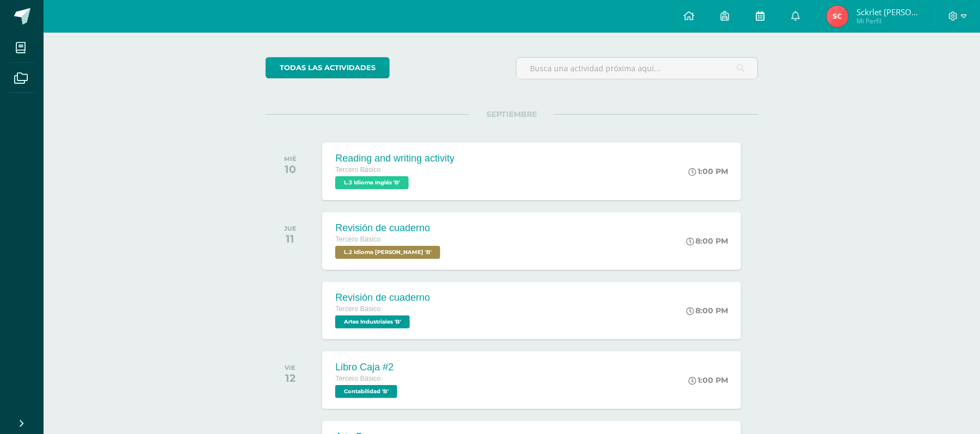 This screenshot has height=434, width=980. What do you see at coordinates (290, 169) in the screenshot?
I see `div: 10` at bounding box center [290, 169].